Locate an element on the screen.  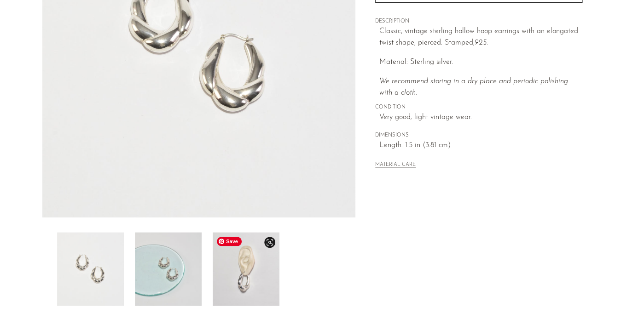
span: Length: 1.5 in (3.81 cm) is located at coordinates (481, 146).